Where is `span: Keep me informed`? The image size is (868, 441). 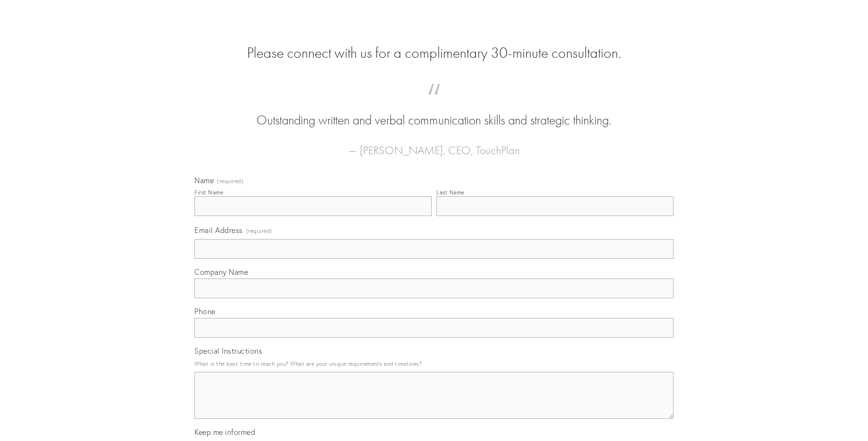 span: Keep me informed is located at coordinates (224, 432).